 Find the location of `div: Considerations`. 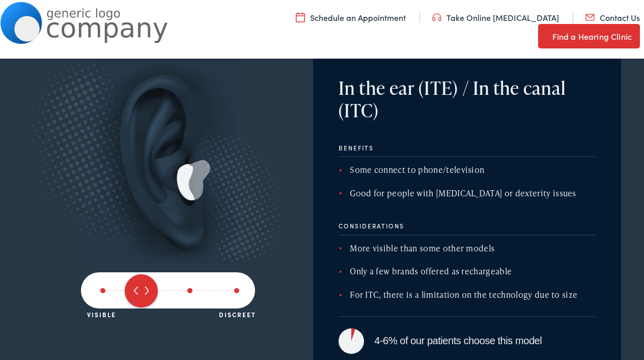

div: Considerations is located at coordinates (467, 228).